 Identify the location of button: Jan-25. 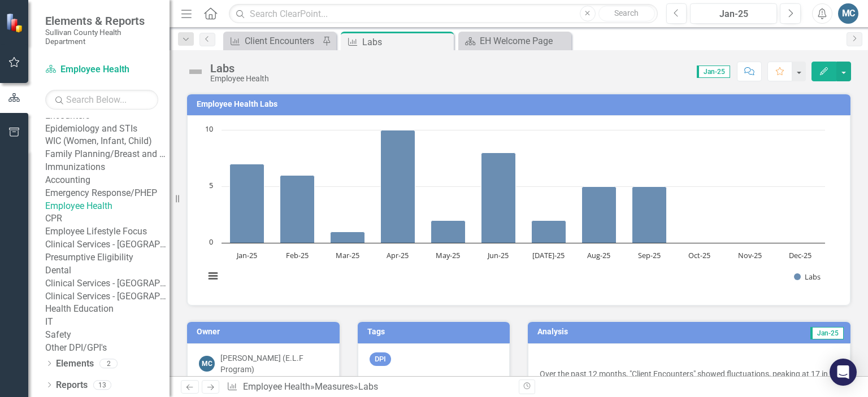
(734, 13).